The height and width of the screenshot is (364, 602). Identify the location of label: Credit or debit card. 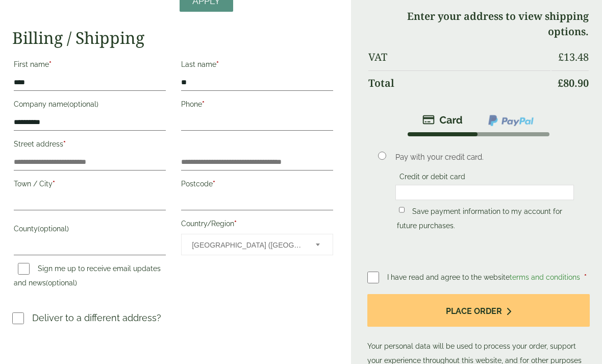
(432, 179).